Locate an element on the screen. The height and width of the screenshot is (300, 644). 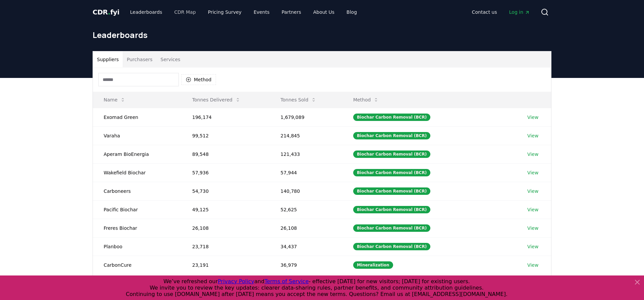
td: Running Tide | Inactive is located at coordinates (137, 283).